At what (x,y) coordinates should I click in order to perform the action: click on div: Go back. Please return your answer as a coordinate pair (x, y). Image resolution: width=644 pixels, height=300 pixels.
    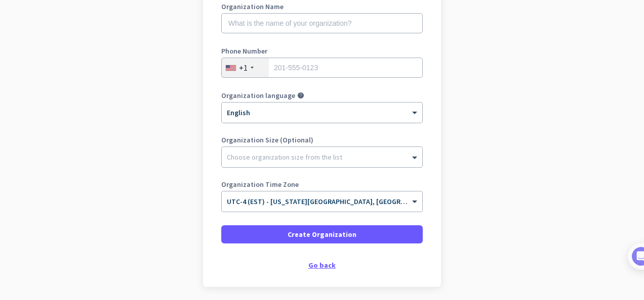
    Looking at the image, I should click on (322, 265).